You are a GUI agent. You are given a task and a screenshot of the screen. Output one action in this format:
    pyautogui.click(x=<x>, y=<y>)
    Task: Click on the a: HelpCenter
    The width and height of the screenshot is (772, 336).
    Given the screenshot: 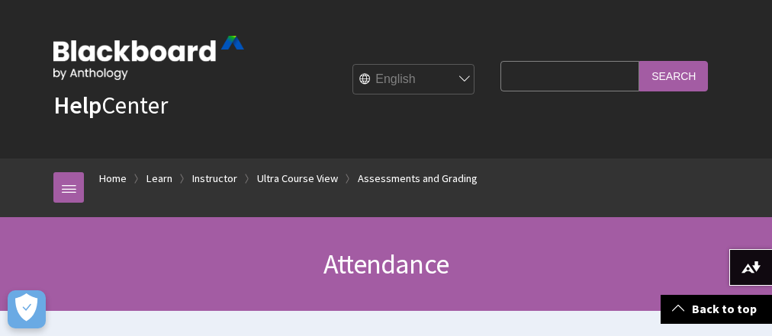 What is the action you would take?
    pyautogui.click(x=111, y=105)
    